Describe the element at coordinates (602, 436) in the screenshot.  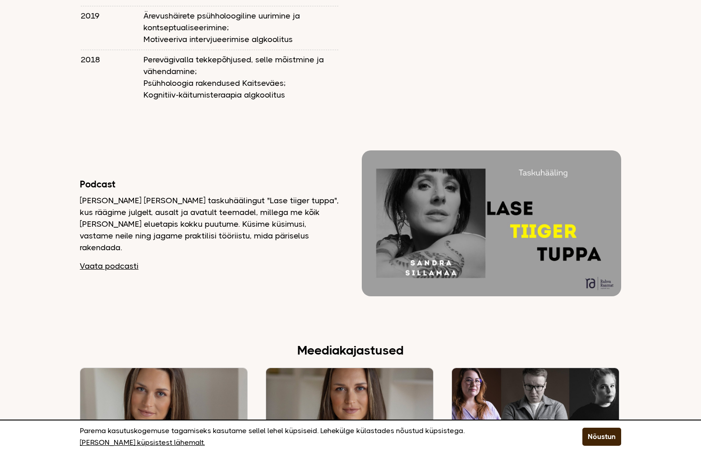
I see `button: Nõustun` at that location.